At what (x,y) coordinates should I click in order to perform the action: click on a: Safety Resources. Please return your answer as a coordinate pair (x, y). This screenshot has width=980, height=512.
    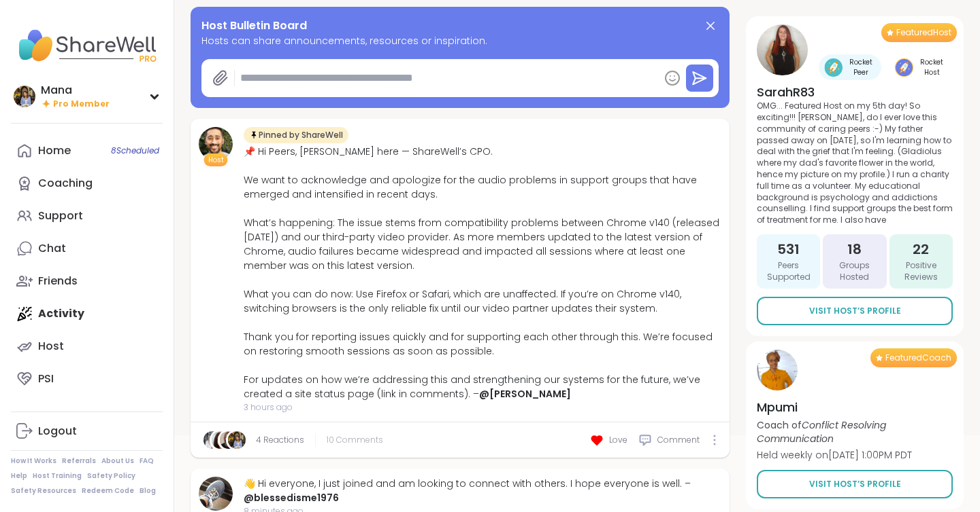
    Looking at the image, I should click on (44, 491).